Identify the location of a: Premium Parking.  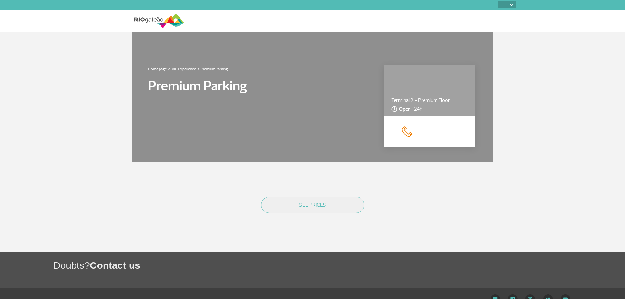
(214, 69).